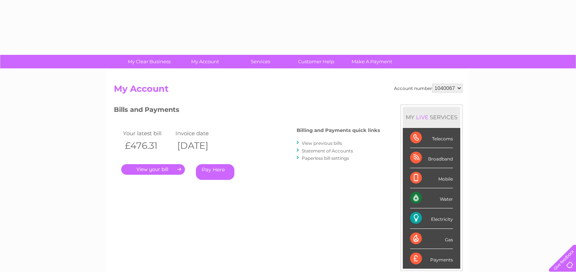 The height and width of the screenshot is (272, 576). Describe the element at coordinates (372, 62) in the screenshot. I see `a: Make A Payment` at that location.